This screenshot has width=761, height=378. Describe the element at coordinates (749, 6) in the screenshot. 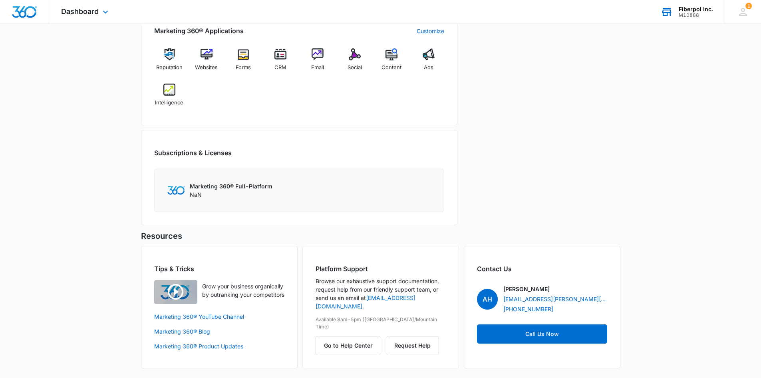

I see `span: 1` at that location.